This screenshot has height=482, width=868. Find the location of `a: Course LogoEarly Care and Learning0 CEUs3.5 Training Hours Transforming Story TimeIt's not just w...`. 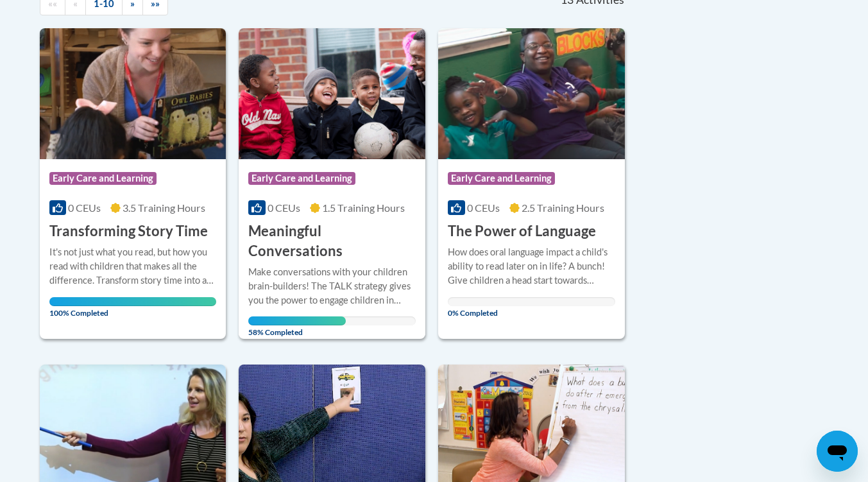

a: Course LogoEarly Care and Learning0 CEUs3.5 Training Hours Transforming Story TimeIt's not just w... is located at coordinates (133, 183).